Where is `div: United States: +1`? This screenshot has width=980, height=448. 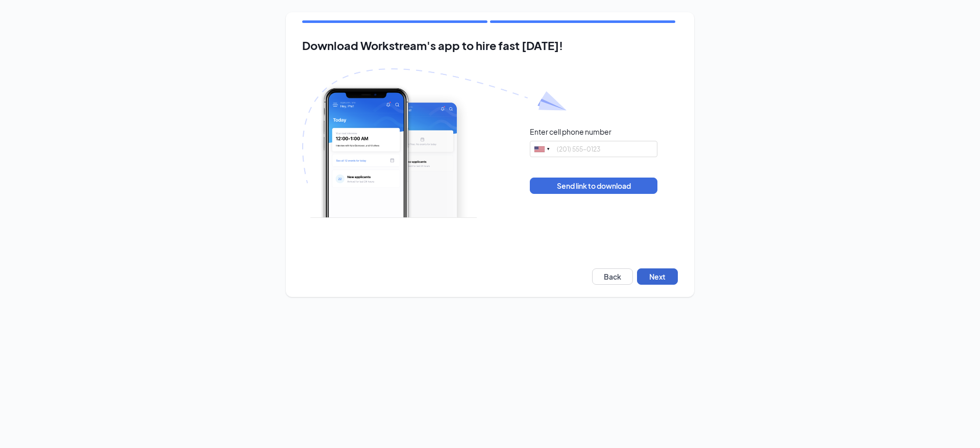 div: United States: +1 is located at coordinates (542, 149).